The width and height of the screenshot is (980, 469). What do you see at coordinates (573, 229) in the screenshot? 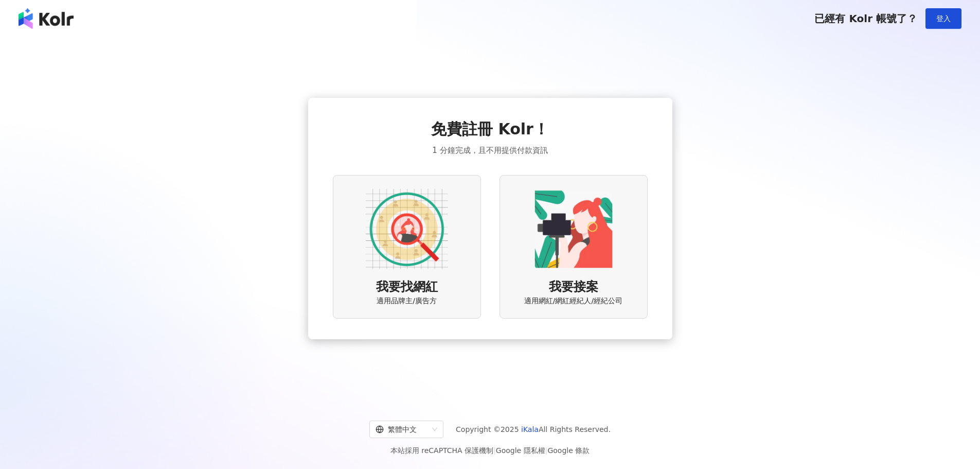
I see `img: KOL identity option` at bounding box center [573, 229].